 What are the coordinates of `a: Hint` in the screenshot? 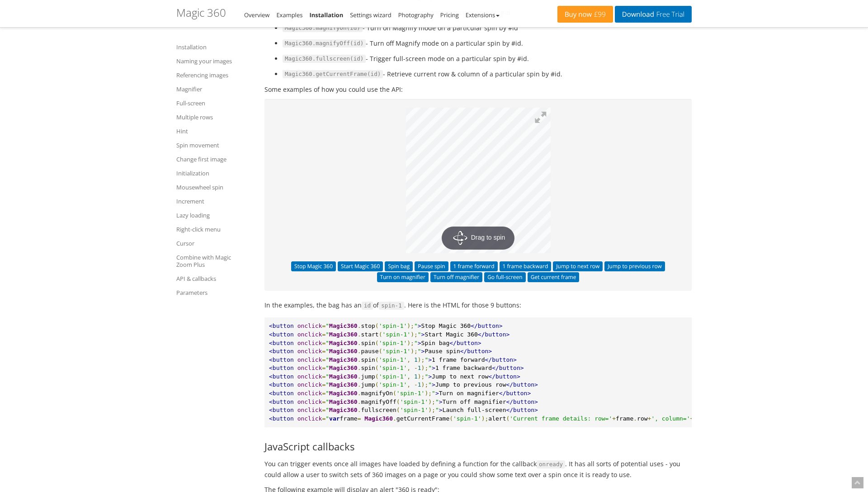 It's located at (215, 131).